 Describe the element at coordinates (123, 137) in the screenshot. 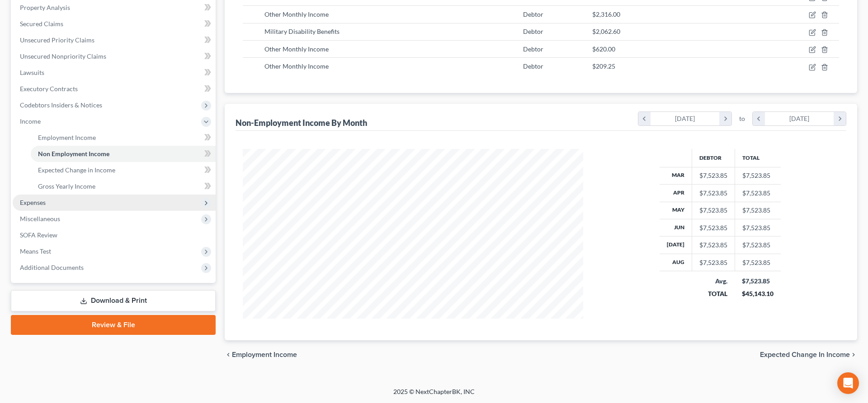

I see `a: Employment Income` at that location.